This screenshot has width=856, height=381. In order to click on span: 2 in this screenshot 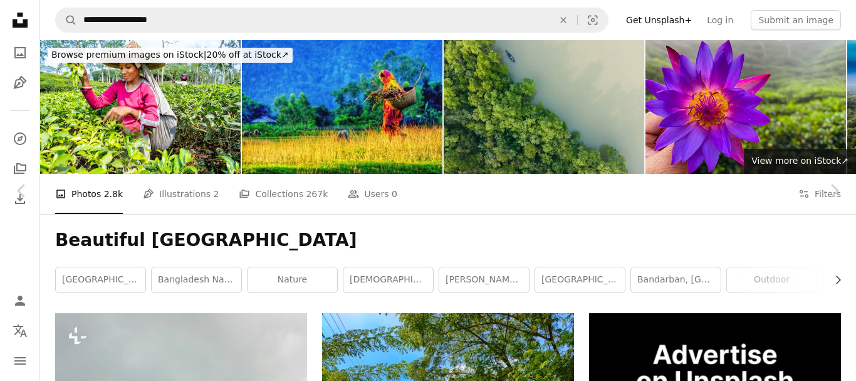, I will do `click(216, 194)`.